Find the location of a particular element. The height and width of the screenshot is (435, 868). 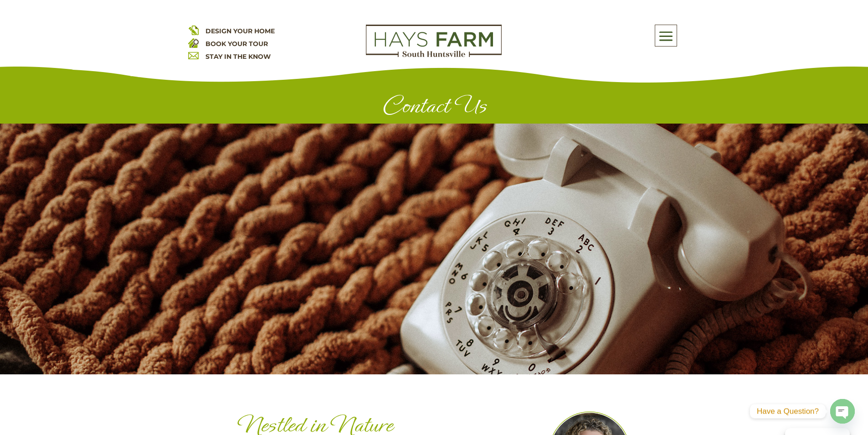

a: STAY IN THE KNOW is located at coordinates (238, 57).